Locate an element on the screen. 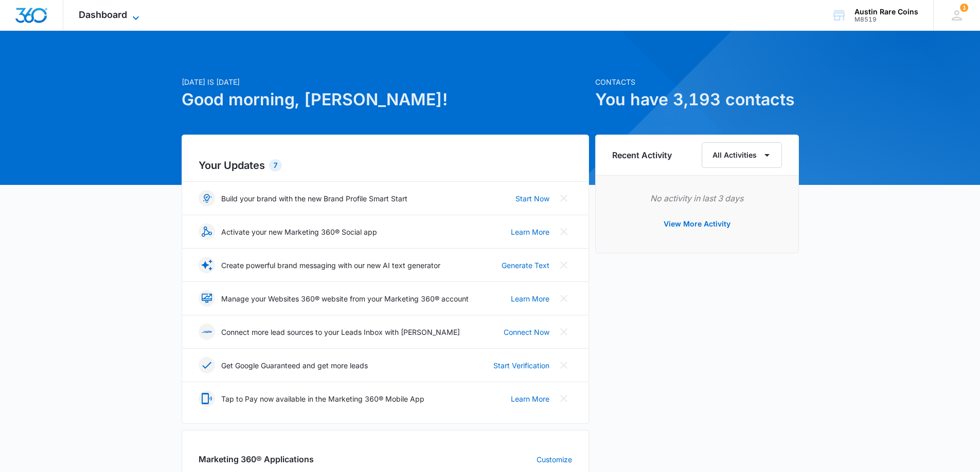 This screenshot has width=980, height=472. p: No activity in last 3 days is located at coordinates (697, 198).